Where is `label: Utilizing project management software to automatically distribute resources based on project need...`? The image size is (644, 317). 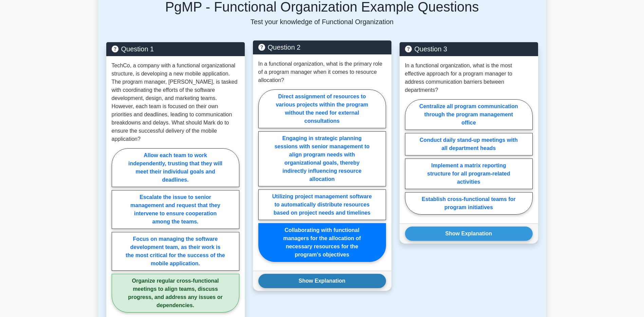 label: Utilizing project management software to automatically distribute resources based on project need... is located at coordinates (322, 205).